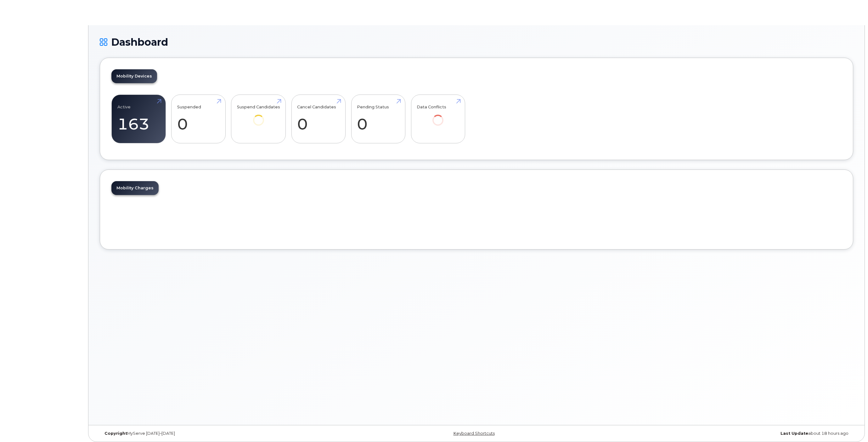 This screenshot has width=868, height=442. I want to click on a: Pending Status 0, so click(378, 119).